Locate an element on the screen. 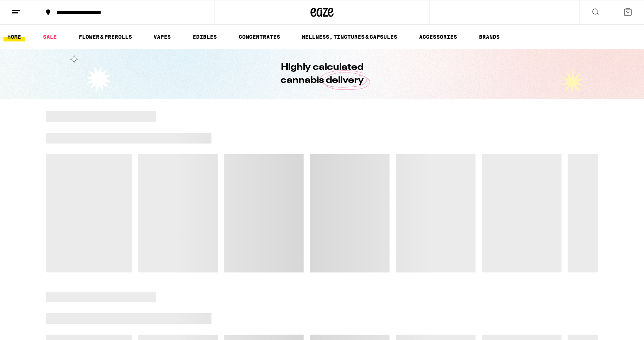 The height and width of the screenshot is (340, 644). button: BRANDS is located at coordinates (489, 37).